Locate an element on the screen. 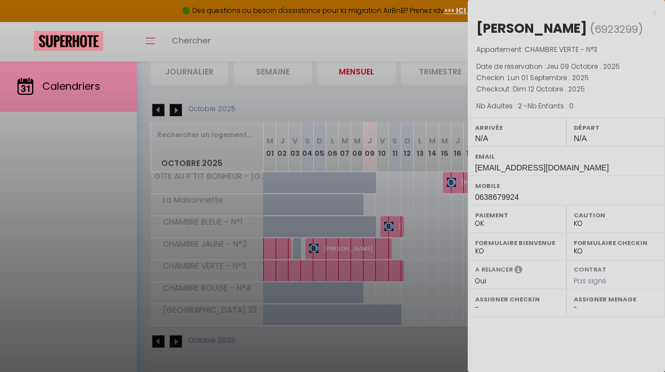  span: Lun 01 Septembre . 2025 is located at coordinates (549, 77).